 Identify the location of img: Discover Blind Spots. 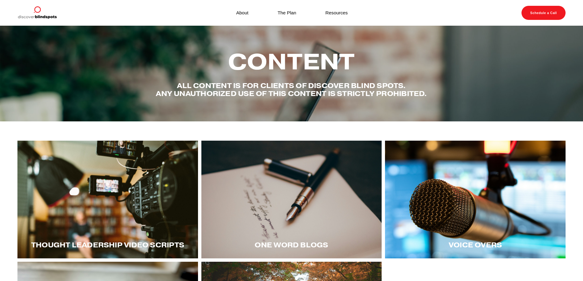
(37, 13).